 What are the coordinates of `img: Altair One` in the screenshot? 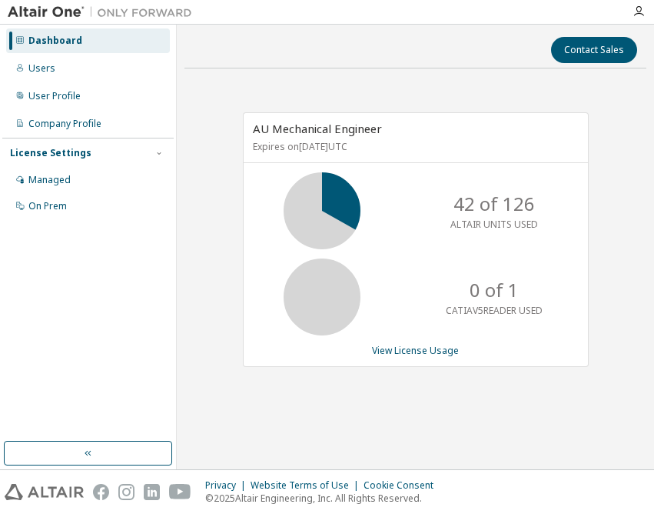 It's located at (104, 12).